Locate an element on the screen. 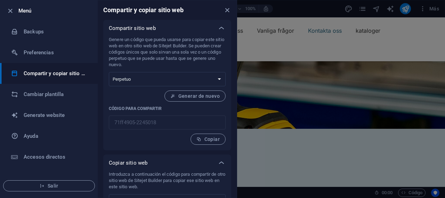 This screenshot has height=198, width=445. h6: Accesos directos is located at coordinates (56, 157).